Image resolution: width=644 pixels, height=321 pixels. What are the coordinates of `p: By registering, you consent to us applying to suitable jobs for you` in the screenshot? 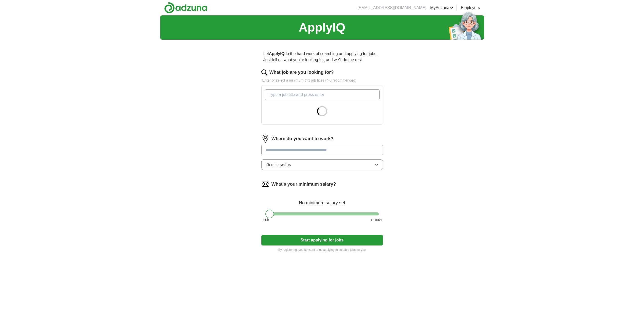 It's located at (322, 250).